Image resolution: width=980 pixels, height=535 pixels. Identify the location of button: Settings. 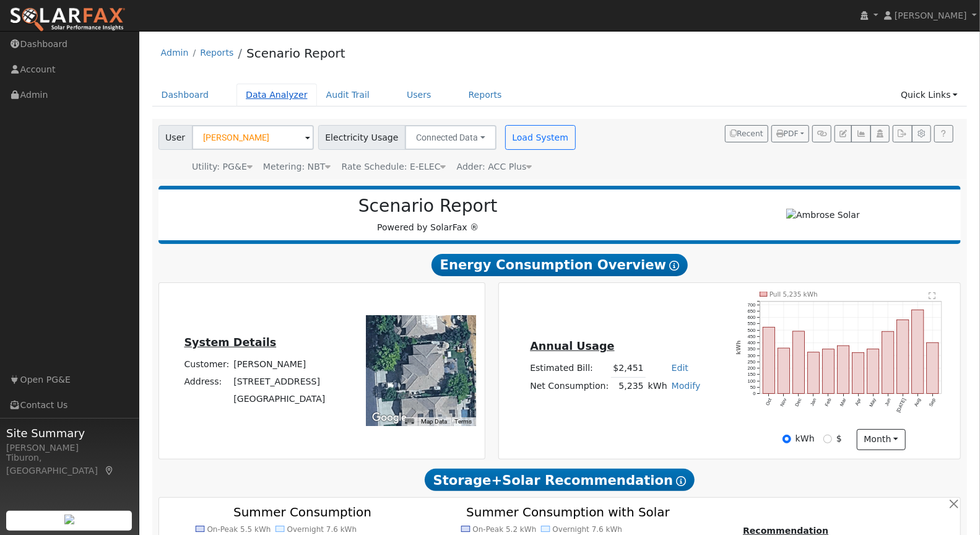
(921, 133).